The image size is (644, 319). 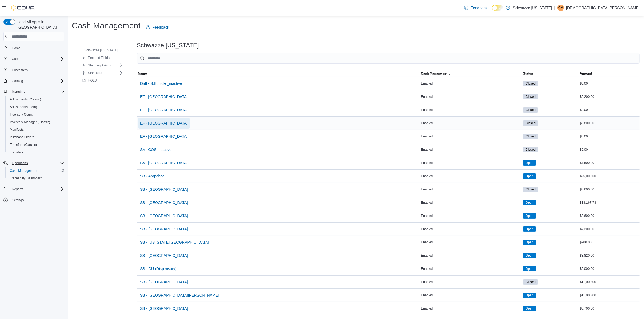 What do you see at coordinates (37, 70) in the screenshot?
I see `span: Customers` at bounding box center [37, 70].